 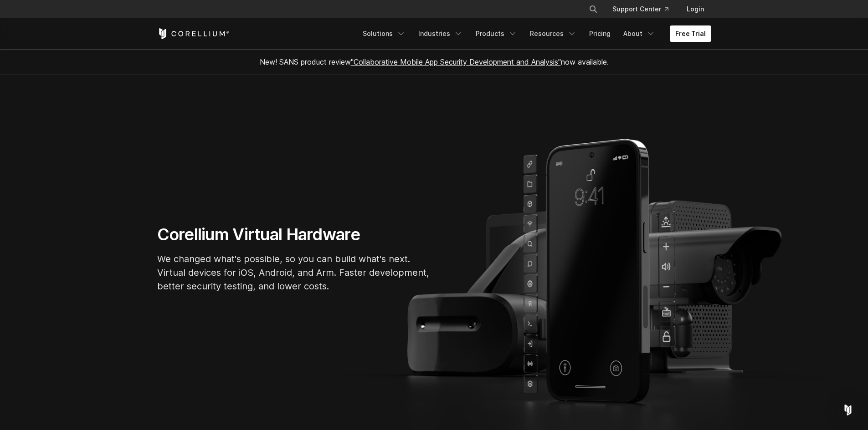 What do you see at coordinates (640, 9) in the screenshot?
I see `a: Support Center` at bounding box center [640, 9].